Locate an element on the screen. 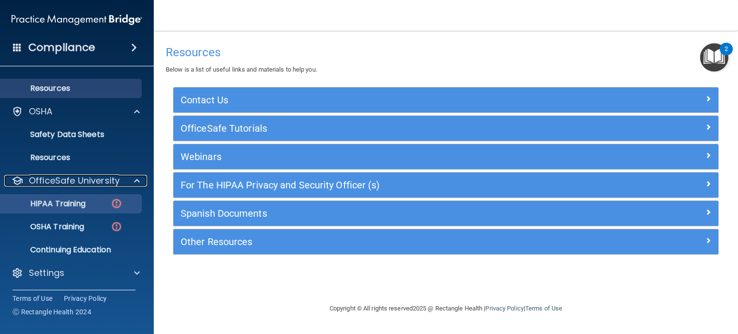  button: Open Resource Center, 2 new notifications is located at coordinates (714, 57).